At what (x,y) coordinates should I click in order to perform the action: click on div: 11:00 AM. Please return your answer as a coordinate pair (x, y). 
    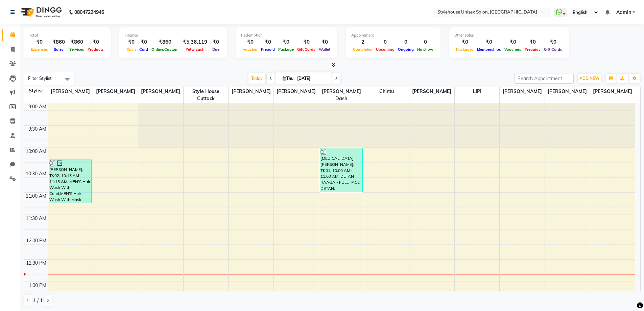
    Looking at the image, I should click on (36, 196).